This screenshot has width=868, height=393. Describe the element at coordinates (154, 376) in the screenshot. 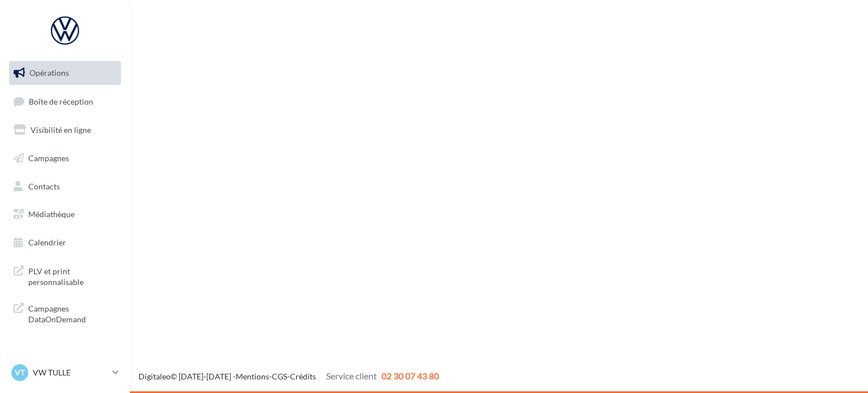

I see `a: Digitaleo` at that location.